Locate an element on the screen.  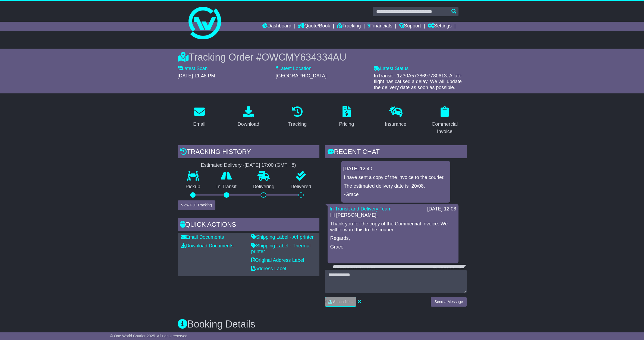
p: Delivered is located at coordinates (301, 187).